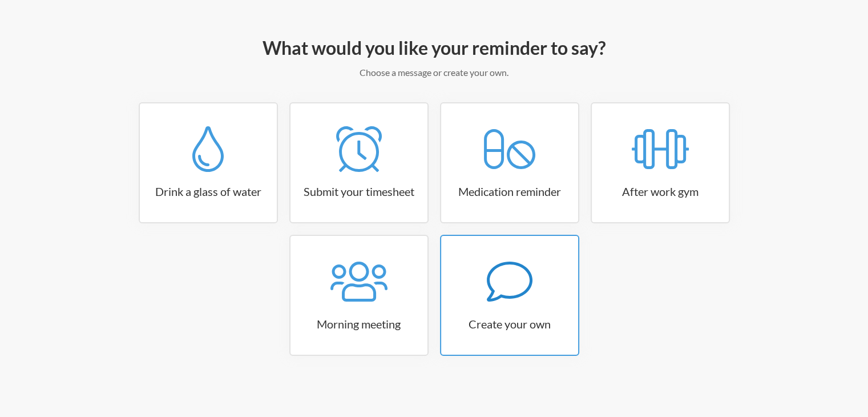  Describe the element at coordinates (510, 192) in the screenshot. I see `h3: Medication reminder` at that location.